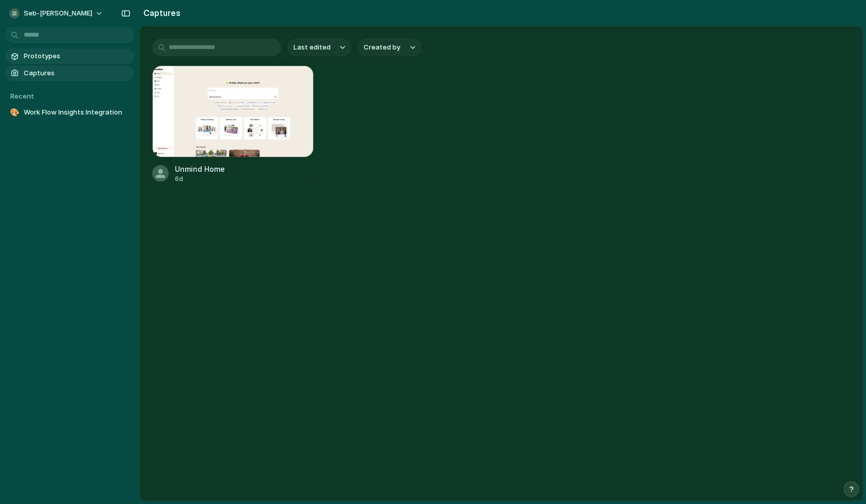 The image size is (866, 504). I want to click on span: Work Flow Insights Integration, so click(77, 112).